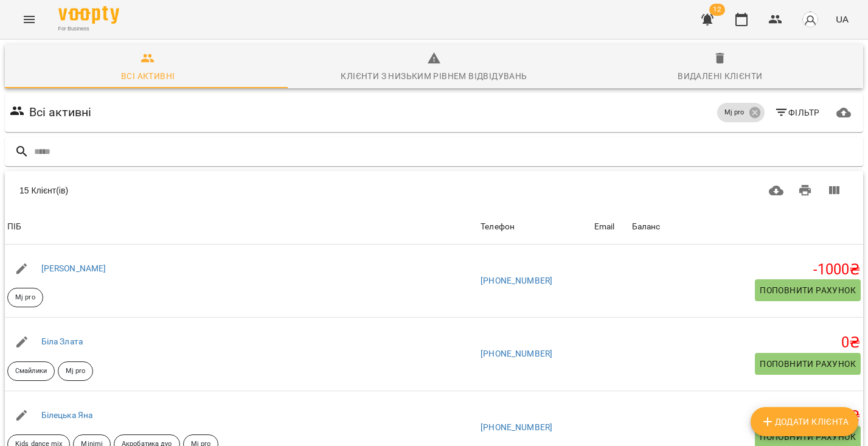  Describe the element at coordinates (89, 28) in the screenshot. I see `span: For Business` at that location.